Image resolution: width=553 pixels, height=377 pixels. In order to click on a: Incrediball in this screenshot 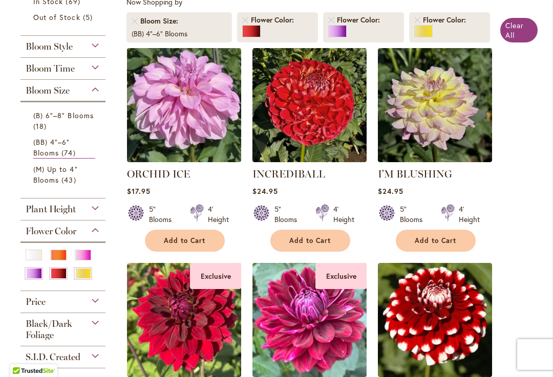, I will do `click(309, 159)`.